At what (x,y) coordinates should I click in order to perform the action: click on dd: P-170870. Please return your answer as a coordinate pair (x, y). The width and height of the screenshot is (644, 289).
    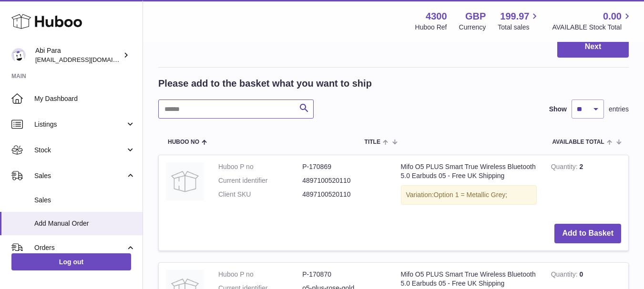
    Looking at the image, I should click on (344, 274).